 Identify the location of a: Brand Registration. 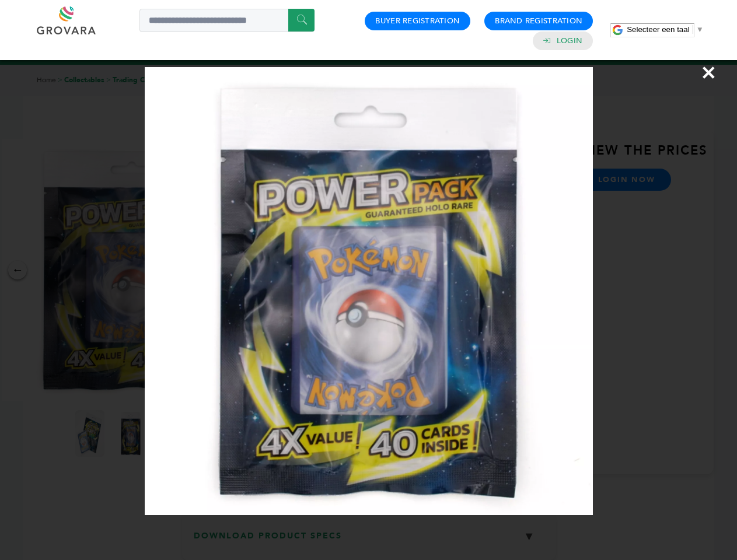
(539, 21).